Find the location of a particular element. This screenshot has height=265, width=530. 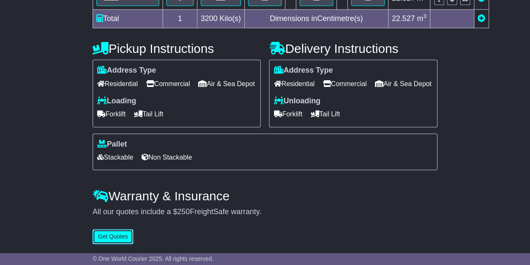

span: © One World Courier 2025. All rights reserved. is located at coordinates (153, 258).